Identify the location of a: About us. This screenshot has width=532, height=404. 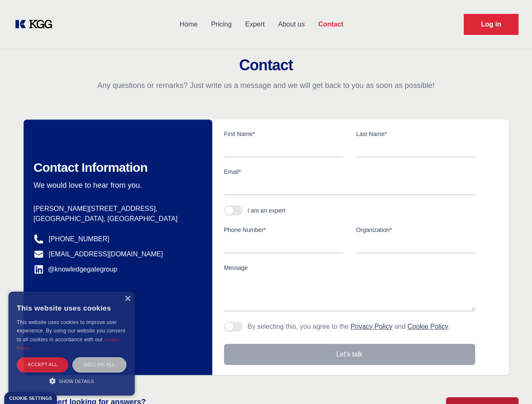
(291, 25).